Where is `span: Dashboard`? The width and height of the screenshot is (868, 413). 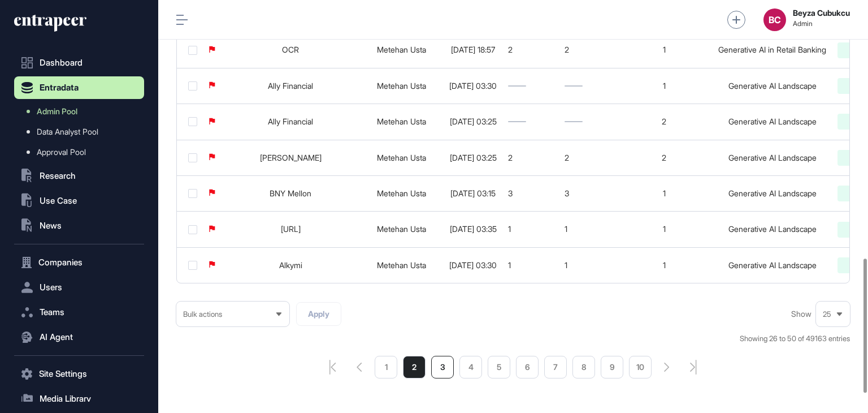
span: Dashboard is located at coordinates (61, 63).